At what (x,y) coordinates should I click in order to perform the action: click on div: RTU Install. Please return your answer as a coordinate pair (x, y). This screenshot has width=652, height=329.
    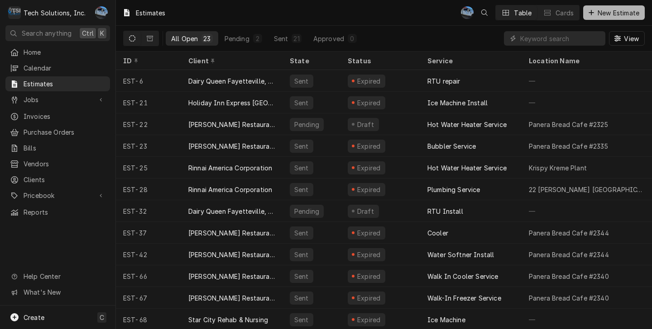
    Looking at the image, I should click on (445, 211).